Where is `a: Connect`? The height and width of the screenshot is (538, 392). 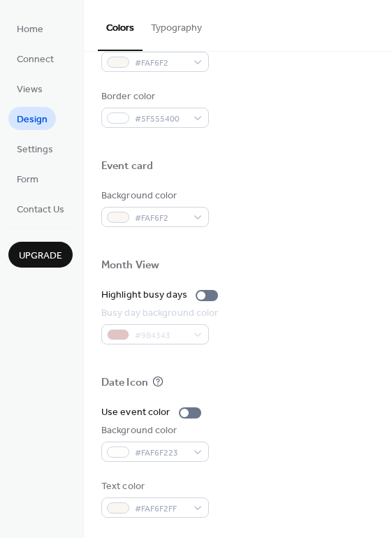 a: Connect is located at coordinates (35, 58).